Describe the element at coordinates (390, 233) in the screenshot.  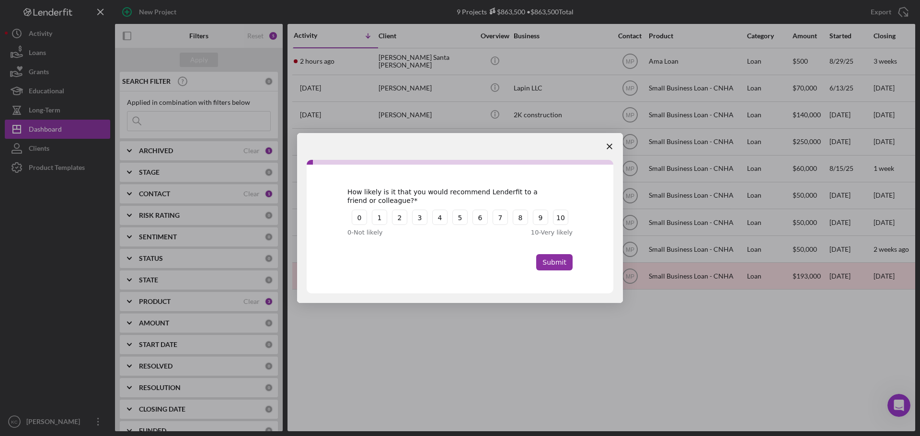
I see `div: 0 - Not likely` at that location.